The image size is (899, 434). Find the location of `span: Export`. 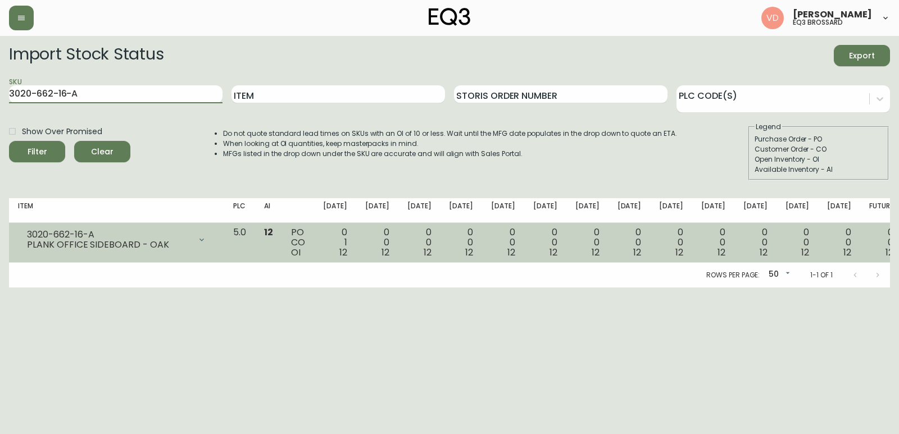

span: Export is located at coordinates (862, 56).